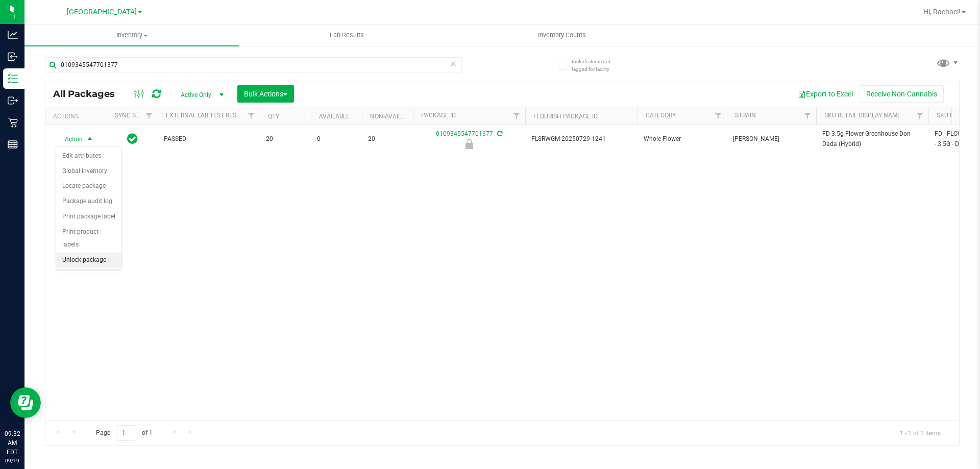  Describe the element at coordinates (265, 94) in the screenshot. I see `button: Bulk Actions` at that location.